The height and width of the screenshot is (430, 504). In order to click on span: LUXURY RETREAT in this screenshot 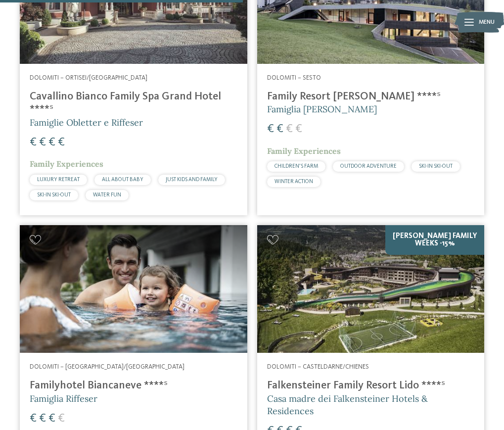, I will do `click(58, 180)`.